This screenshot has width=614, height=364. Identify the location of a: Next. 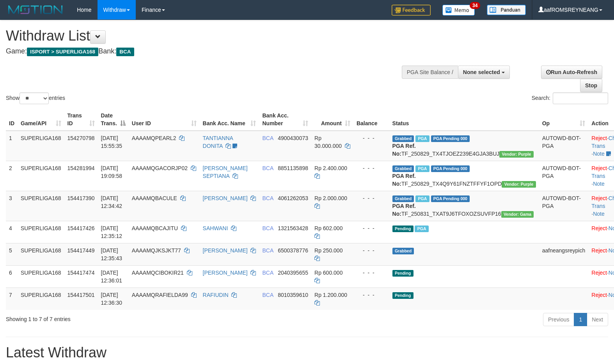
(598, 320).